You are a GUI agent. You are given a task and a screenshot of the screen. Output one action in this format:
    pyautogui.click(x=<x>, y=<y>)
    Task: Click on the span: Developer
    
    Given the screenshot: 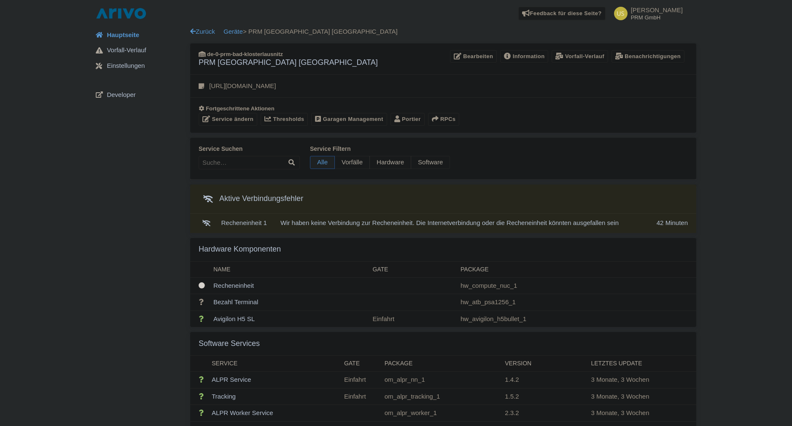 What is the action you would take?
    pyautogui.click(x=121, y=95)
    